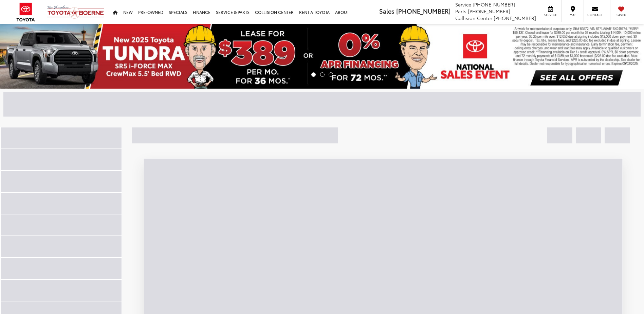  What do you see at coordinates (595, 15) in the screenshot?
I see `span: Contact` at bounding box center [595, 15].